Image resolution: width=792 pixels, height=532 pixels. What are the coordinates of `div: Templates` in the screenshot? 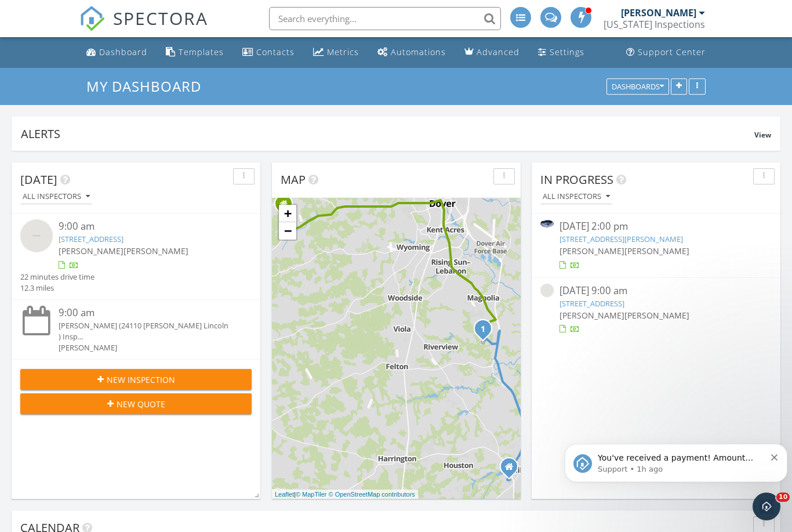 It's located at (201, 52).